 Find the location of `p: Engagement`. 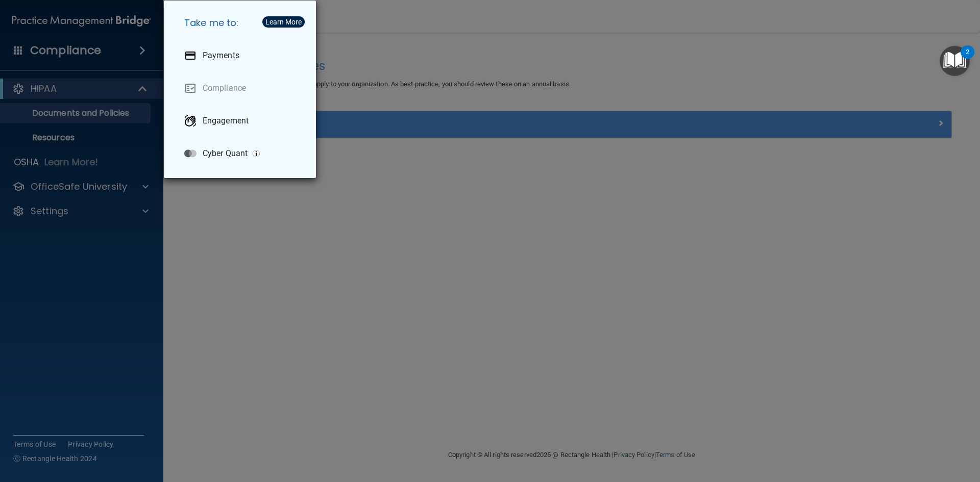

p: Engagement is located at coordinates (226, 121).